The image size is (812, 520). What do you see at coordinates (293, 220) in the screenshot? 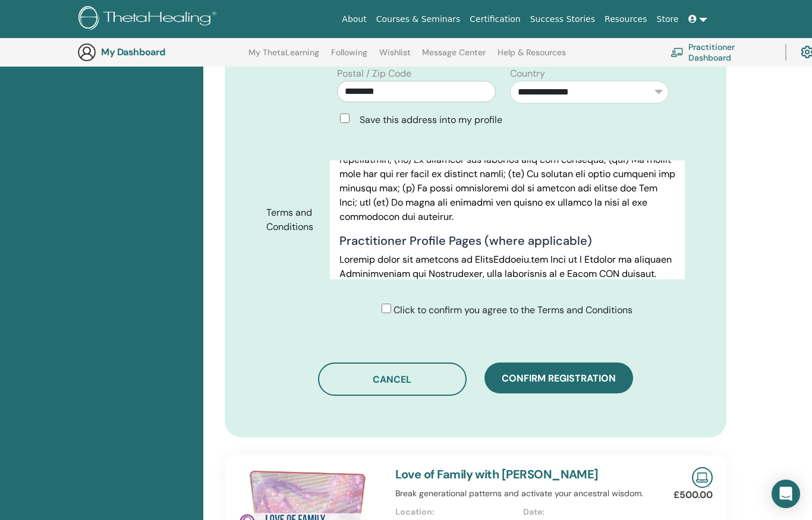
I see `label: Terms and Conditions` at bounding box center [293, 220].